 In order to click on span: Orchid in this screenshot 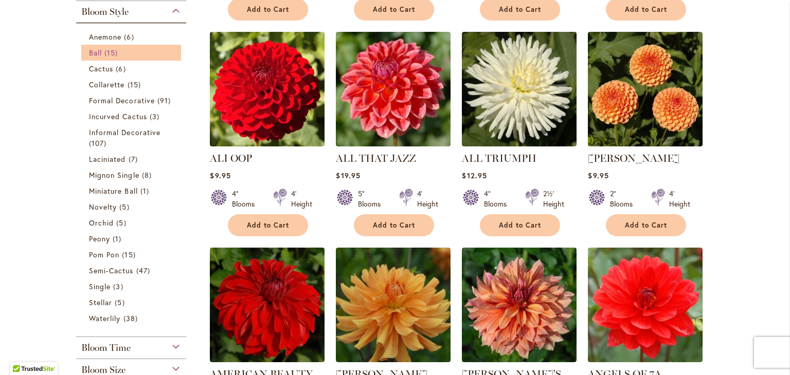, I will do `click(101, 223)`.